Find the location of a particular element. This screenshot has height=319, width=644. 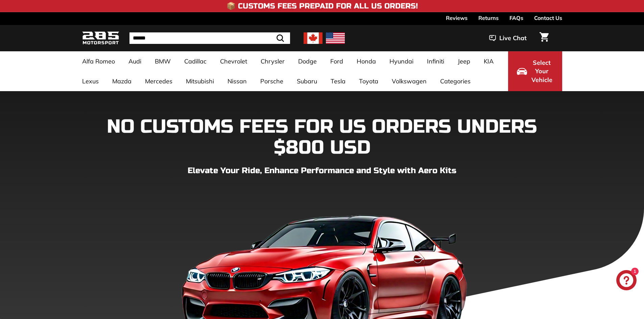

a: Cart is located at coordinates (544, 38).